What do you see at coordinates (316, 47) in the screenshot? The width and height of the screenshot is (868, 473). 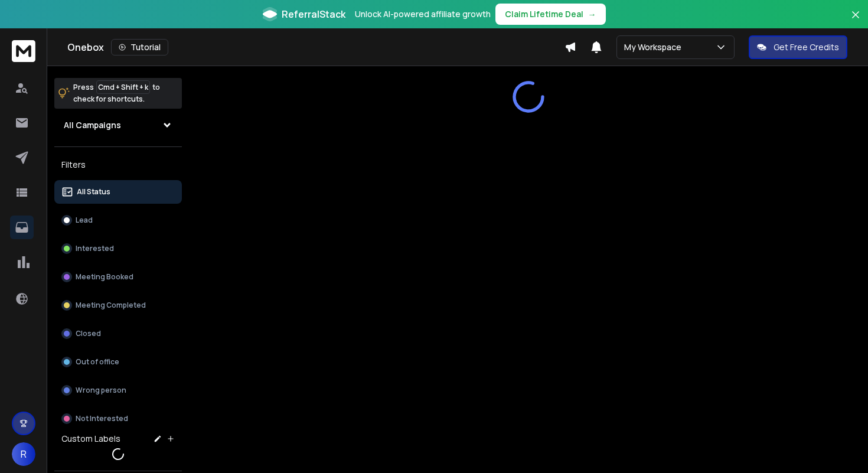 I see `div: Onebox` at bounding box center [316, 47].